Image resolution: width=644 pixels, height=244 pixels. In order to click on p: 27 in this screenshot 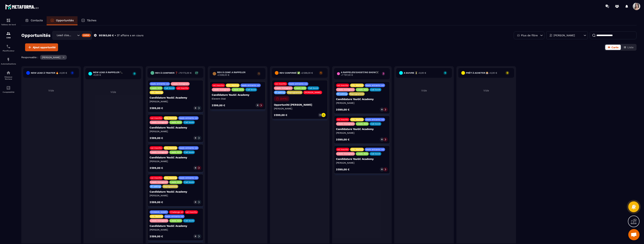, I will do `click(197, 73)`.